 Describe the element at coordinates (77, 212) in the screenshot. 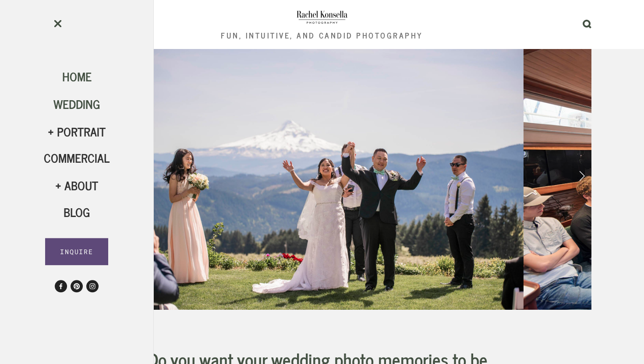

I see `span: Blog` at that location.